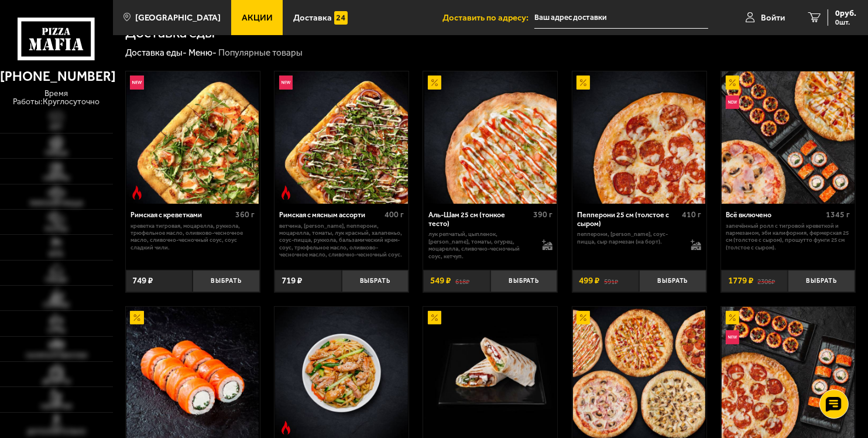 This screenshot has width=868, height=438. Describe the element at coordinates (846, 23) in the screenshot. I see `span: 0 шт.` at that location.